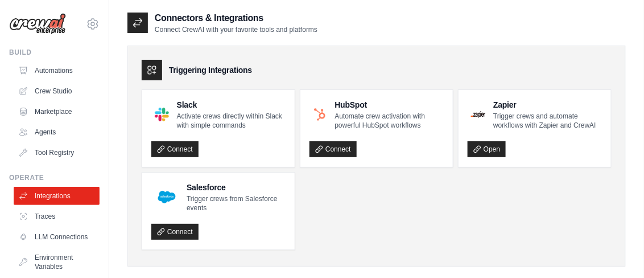 This screenshot has height=278, width=644. Describe the element at coordinates (54, 53) in the screenshot. I see `div: Build` at that location.